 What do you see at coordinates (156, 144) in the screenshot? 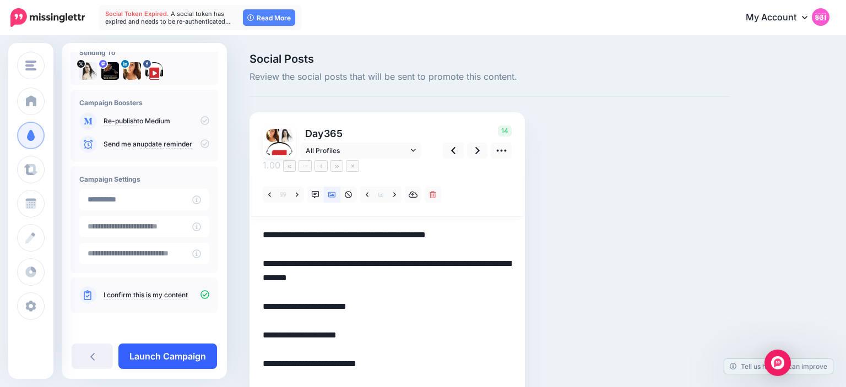
I see `p: Send me an` at bounding box center [156, 144].